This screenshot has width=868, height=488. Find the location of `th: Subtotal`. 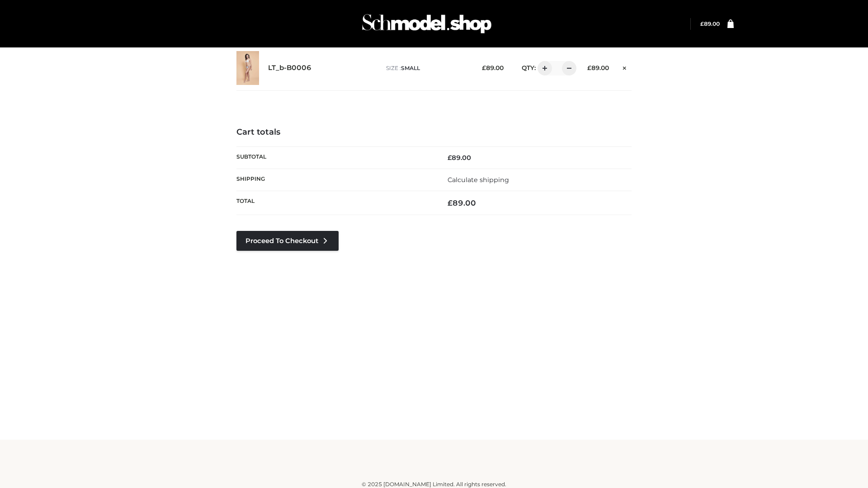

th: Subtotal is located at coordinates (335, 157).